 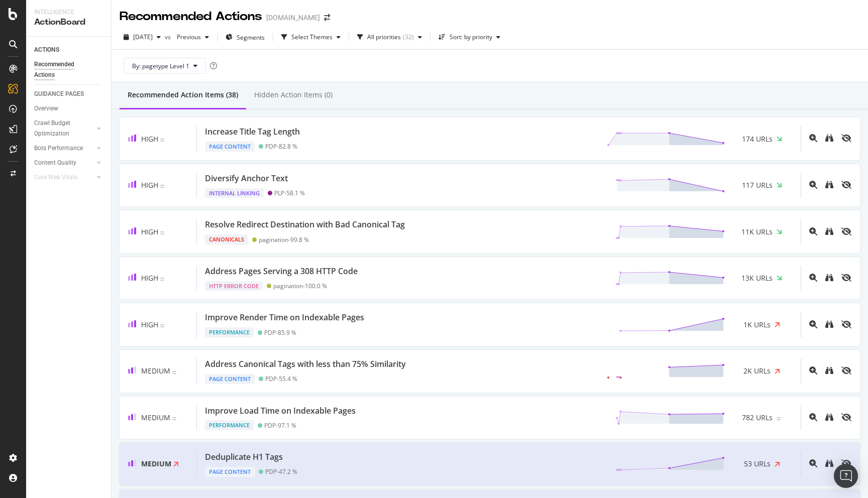 I want to click on div: Diversify Anchor Text, so click(x=246, y=178).